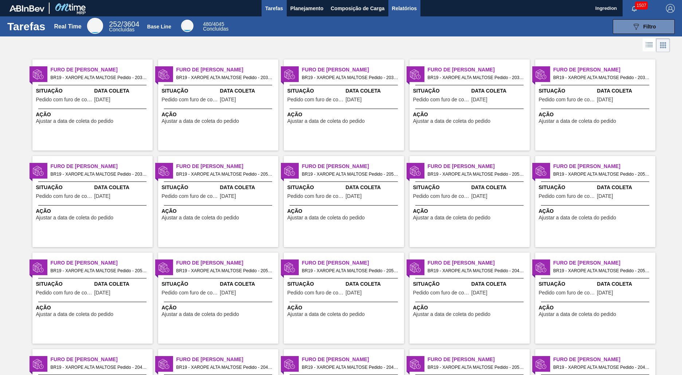 This screenshot has height=375, width=682. Describe the element at coordinates (274, 8) in the screenshot. I see `span: Tarefas` at that location.